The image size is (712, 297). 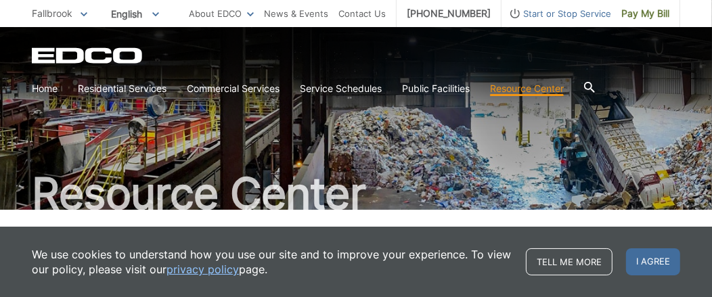 I want to click on h2: Resource Center, so click(x=356, y=193).